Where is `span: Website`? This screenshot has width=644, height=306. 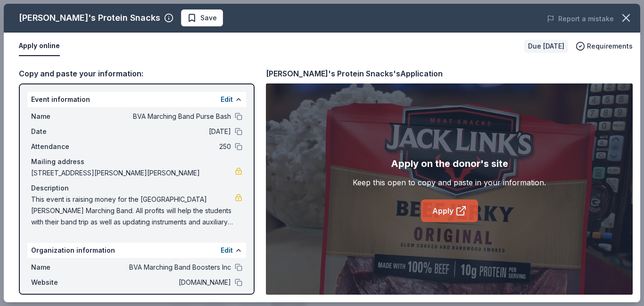 span: Website is located at coordinates (63, 283).